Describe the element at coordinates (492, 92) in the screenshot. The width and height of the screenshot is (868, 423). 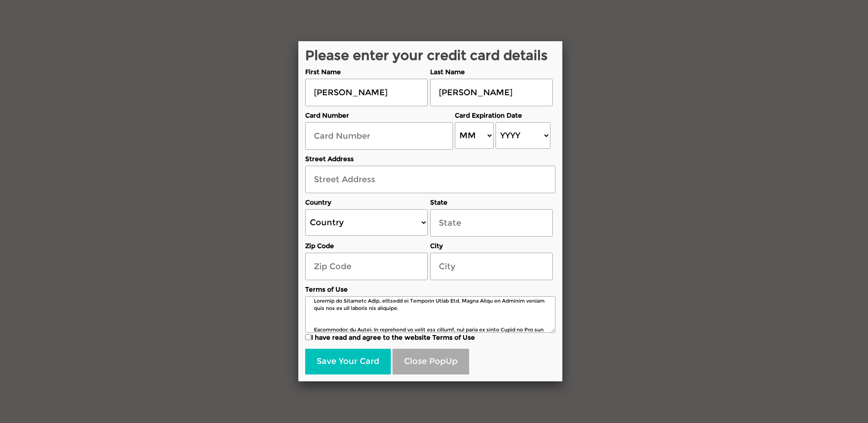
I see `input: Last Name` at that location.